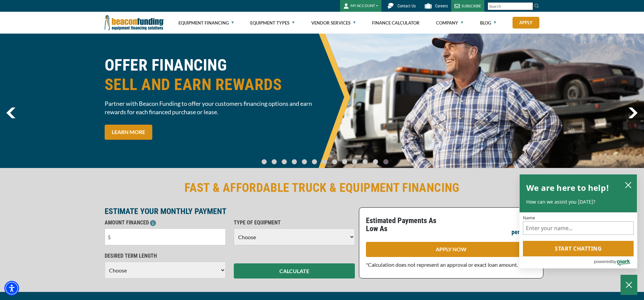 This screenshot has width=644, height=300. What do you see at coordinates (322, 188) in the screenshot?
I see `h2: FAST & AFFORDABLE TRUCK & EQUIPMENT FINANCING` at bounding box center [322, 188].